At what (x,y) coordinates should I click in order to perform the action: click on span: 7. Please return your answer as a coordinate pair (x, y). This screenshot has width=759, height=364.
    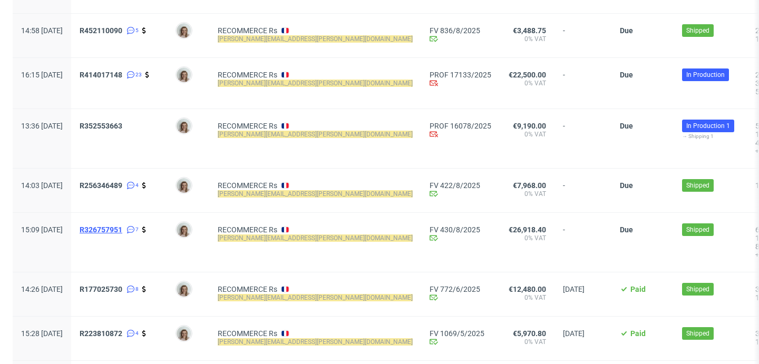
    Looking at the image, I should click on (137, 230).